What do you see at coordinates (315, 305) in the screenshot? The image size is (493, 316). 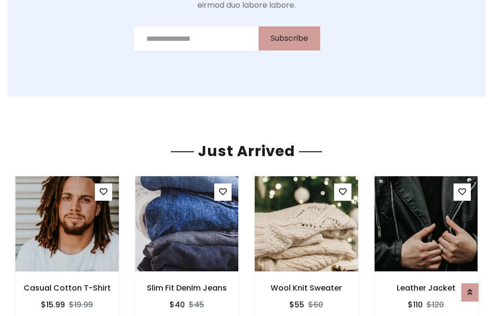 I see `del: $60` at bounding box center [315, 305].